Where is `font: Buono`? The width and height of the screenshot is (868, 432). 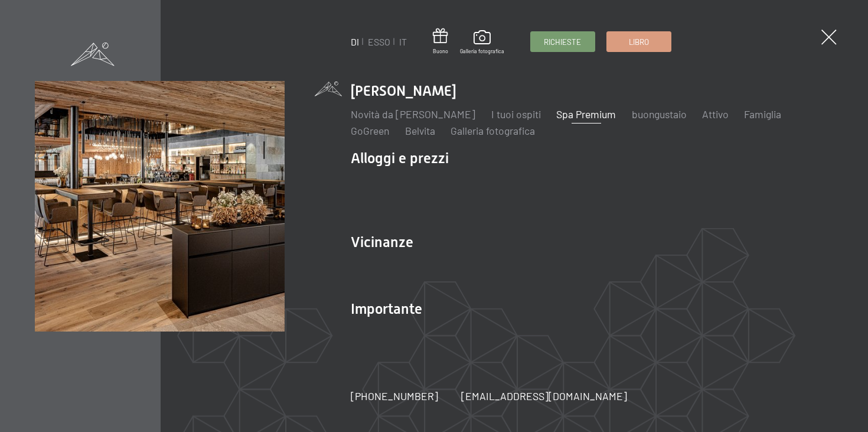 font: Buono is located at coordinates (440, 51).